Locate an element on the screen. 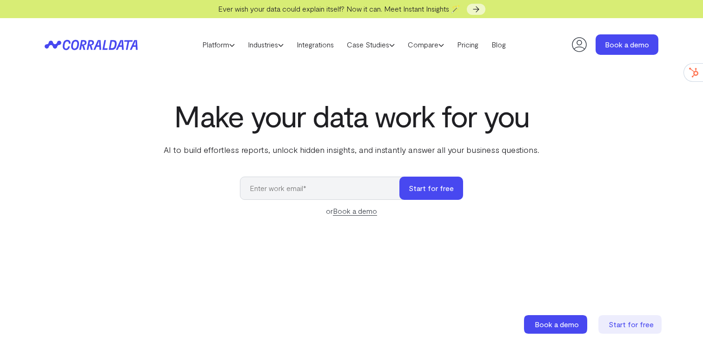 This screenshot has width=703, height=343. a: Blog is located at coordinates (498, 45).